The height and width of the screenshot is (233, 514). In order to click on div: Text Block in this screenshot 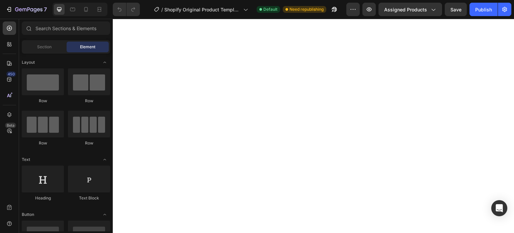, I will do `click(89, 198)`.